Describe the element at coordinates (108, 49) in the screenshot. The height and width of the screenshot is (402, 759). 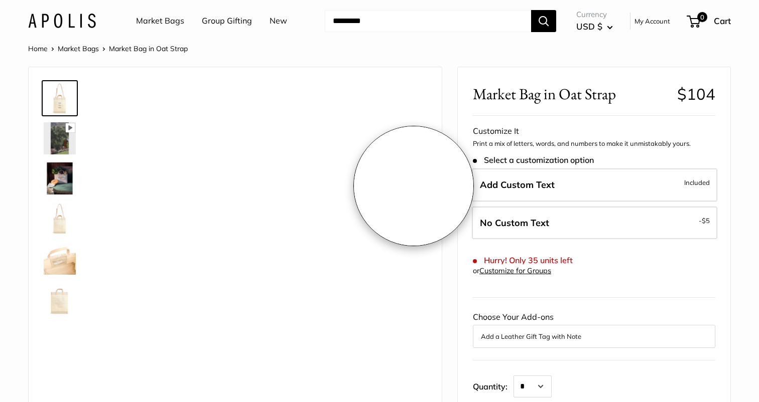
I see `nav: Breadcrumb` at that location.